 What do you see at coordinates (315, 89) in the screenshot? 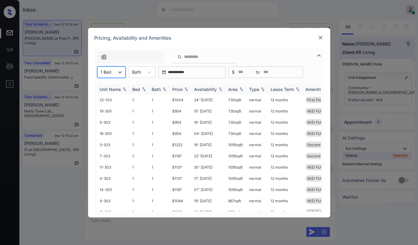
I see `div: Amenities` at bounding box center [315, 89].